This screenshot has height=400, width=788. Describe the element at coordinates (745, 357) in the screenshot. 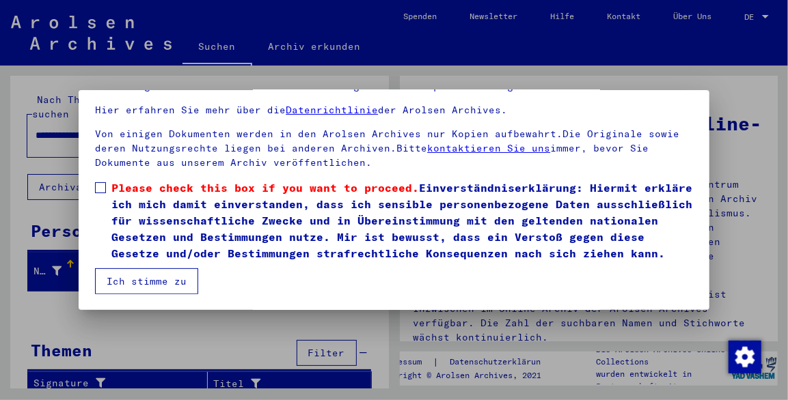

I see `img: Zustimmung ändern` at that location.